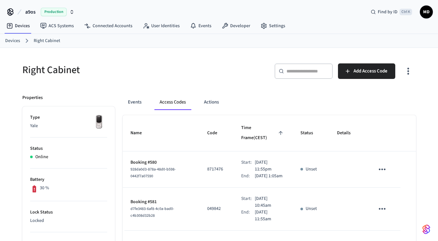 The height and width of the screenshot is (241, 438). Describe the element at coordinates (44, 188) in the screenshot. I see `p: 30 %` at that location.